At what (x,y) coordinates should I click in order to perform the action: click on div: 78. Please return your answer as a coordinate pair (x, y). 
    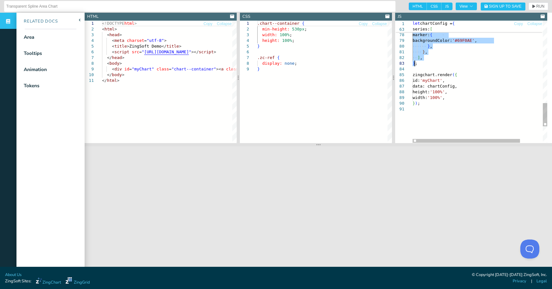
    Looking at the image, I should click on (400, 35).